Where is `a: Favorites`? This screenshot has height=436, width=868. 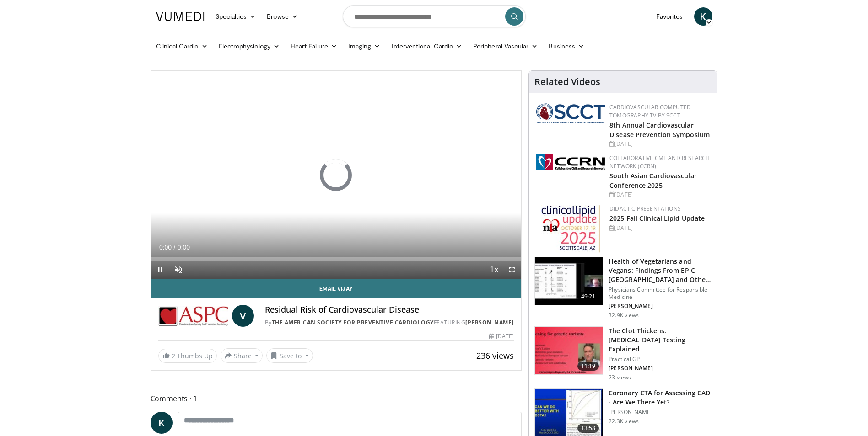 a: Favorites is located at coordinates (670, 17).